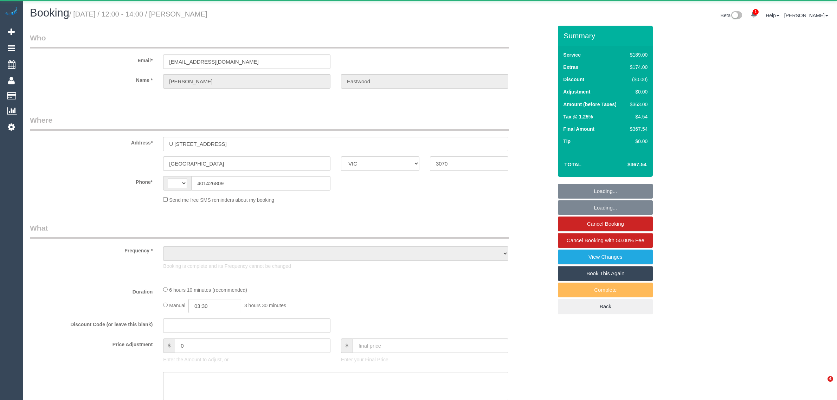  What do you see at coordinates (578, 117) in the screenshot?
I see `label: Tax @ 1.25%` at bounding box center [578, 117].